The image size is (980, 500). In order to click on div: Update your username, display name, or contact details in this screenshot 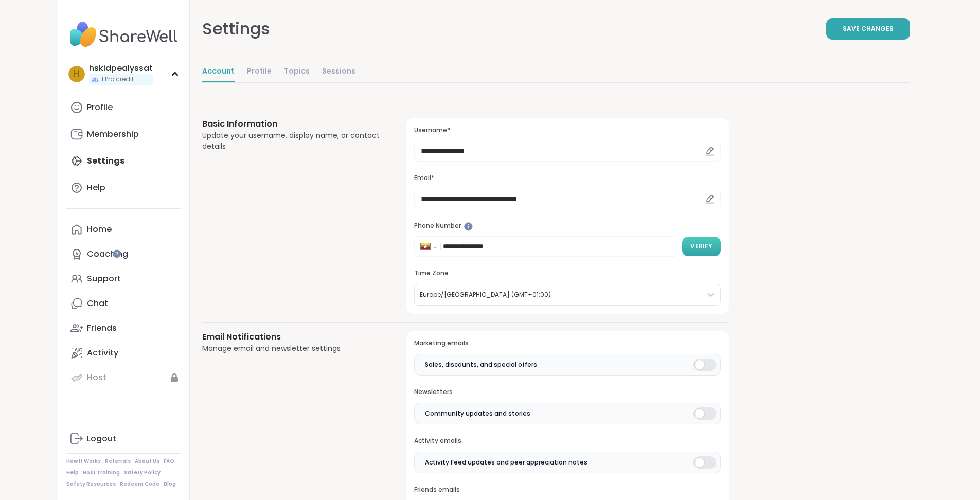, I will do `click(292, 141)`.